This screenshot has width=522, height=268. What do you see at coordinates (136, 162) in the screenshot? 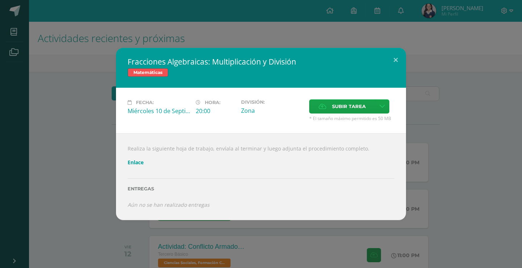
I see `a: Enlace` at bounding box center [136, 162].